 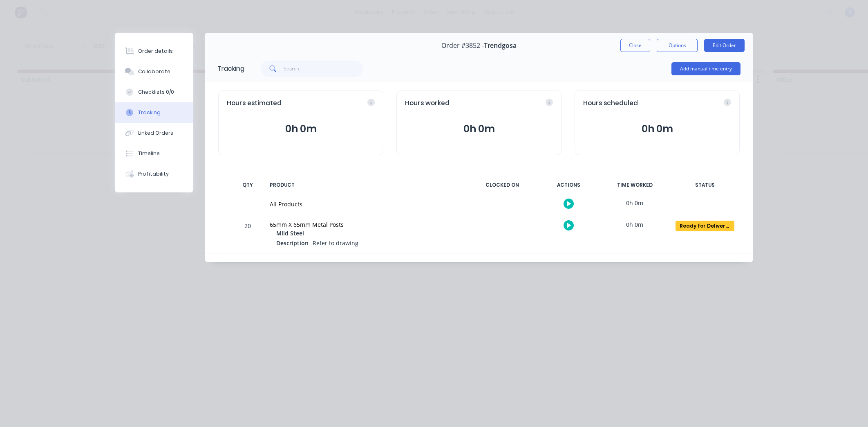 I want to click on div: Profitability, so click(x=153, y=174).